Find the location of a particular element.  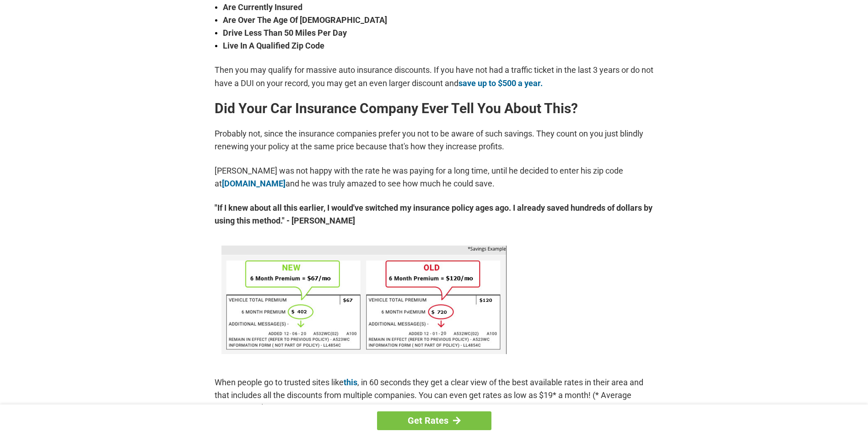

p: Then you may qualify for massive auto insurance discounts. If you have not had a traffic ticket i... is located at coordinates (435, 77).